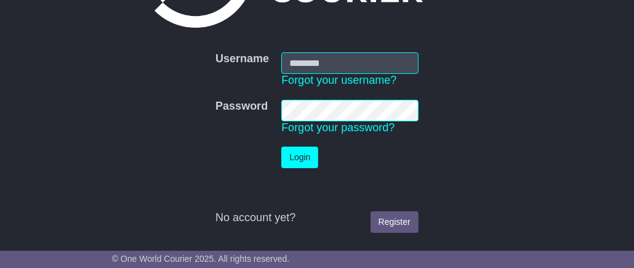  I want to click on a: Register, so click(395, 222).